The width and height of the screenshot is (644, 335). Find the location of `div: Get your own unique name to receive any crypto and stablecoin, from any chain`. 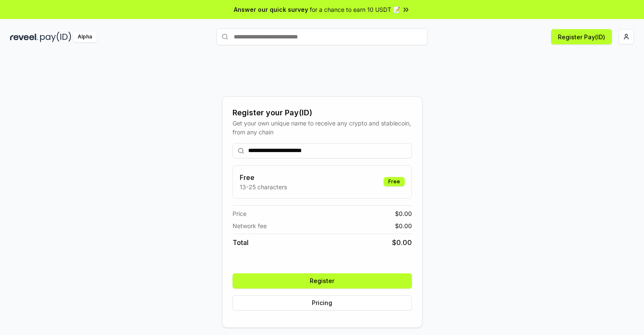

div: Get your own unique name to receive any crypto and stablecoin, from any chain is located at coordinates (322, 127).